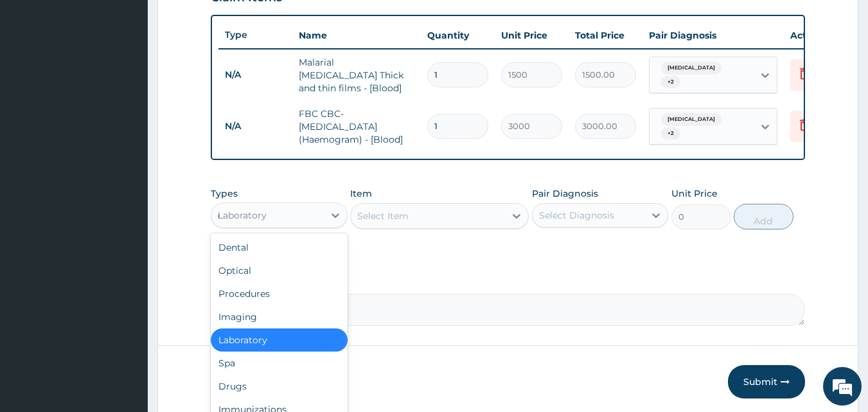  I want to click on th: Name, so click(357, 35).